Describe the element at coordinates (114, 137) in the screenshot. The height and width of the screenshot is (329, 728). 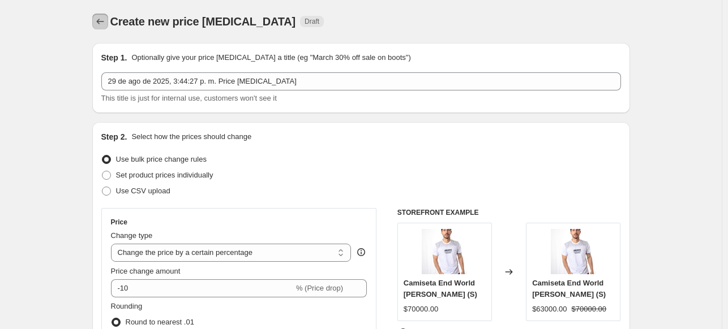
I see `h2: Step 2.` at that location.